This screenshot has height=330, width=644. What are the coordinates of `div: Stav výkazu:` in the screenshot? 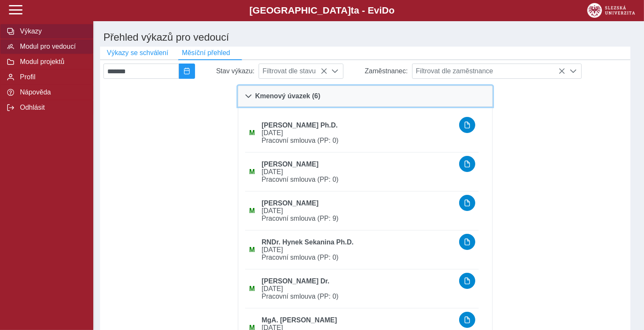 It's located at (227, 71).